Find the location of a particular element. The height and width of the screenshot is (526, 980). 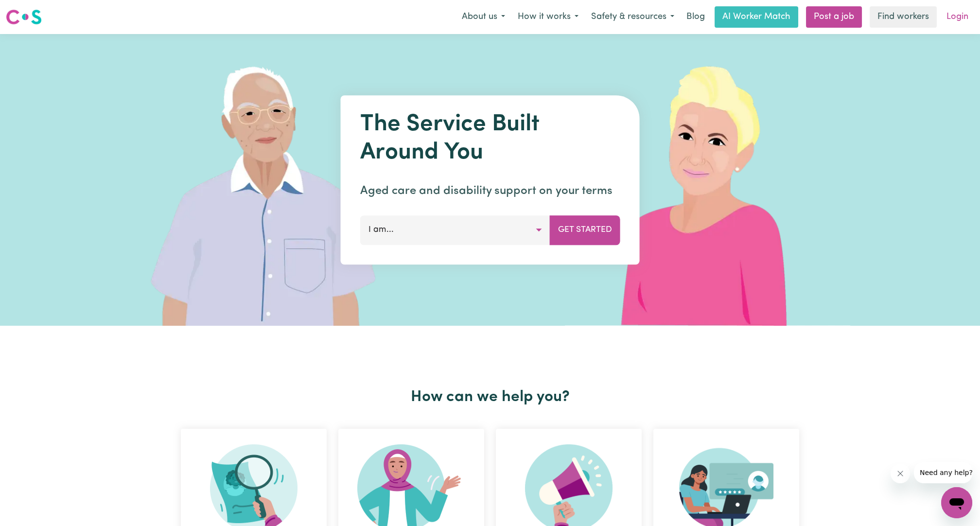

a: Blog is located at coordinates (695, 17).